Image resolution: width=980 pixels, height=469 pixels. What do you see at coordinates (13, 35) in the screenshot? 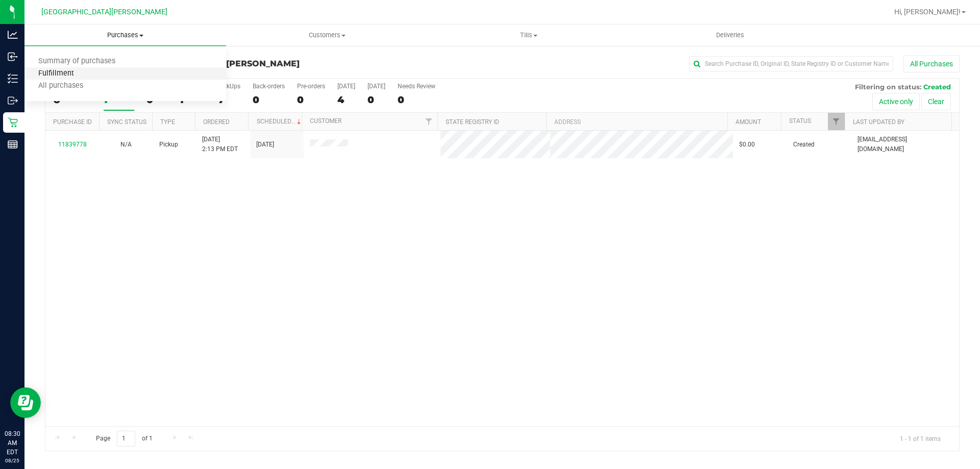
I see `inline-svg: Analytics` at bounding box center [13, 35].